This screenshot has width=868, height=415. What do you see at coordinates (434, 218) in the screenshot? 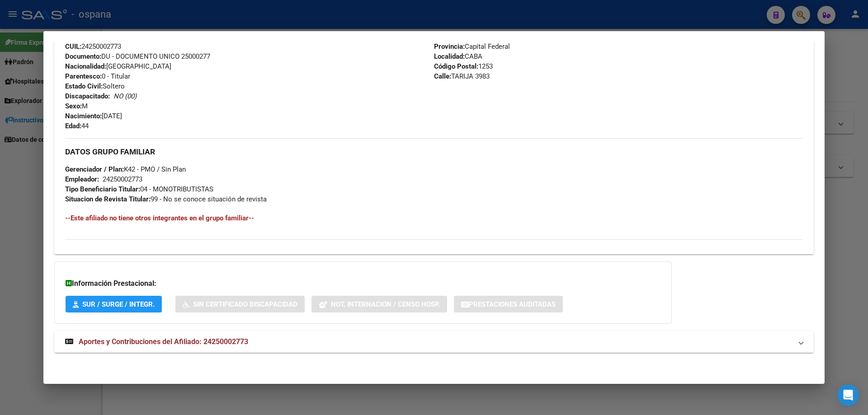
I see `h4: --Este afiliado no tiene otros integrantes en el grupo familiar--` at bounding box center [434, 218].